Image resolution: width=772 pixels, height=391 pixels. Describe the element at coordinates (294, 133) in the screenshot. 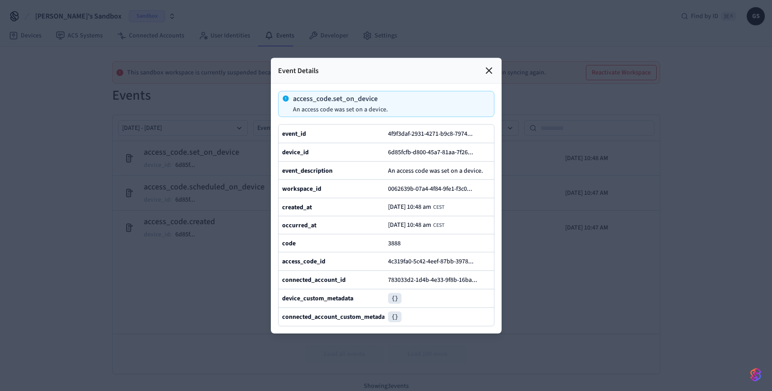

I see `b: event_id` at that location.